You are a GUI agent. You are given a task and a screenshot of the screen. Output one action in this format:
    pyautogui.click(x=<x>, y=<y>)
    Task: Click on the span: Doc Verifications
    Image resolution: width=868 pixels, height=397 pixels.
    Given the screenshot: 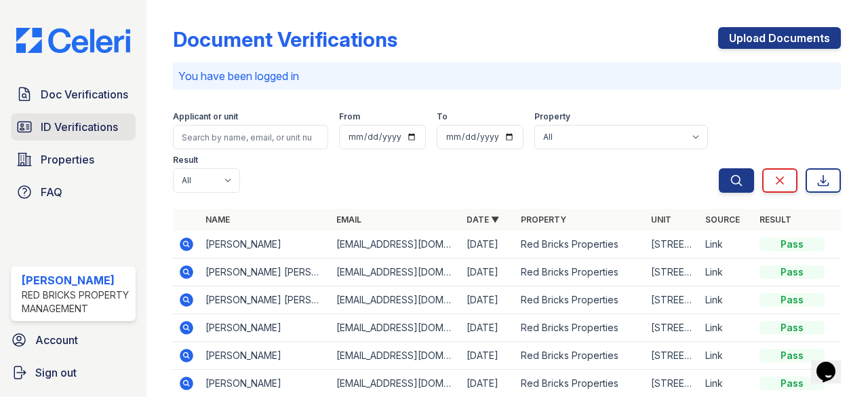 What is the action you would take?
    pyautogui.click(x=84, y=94)
    